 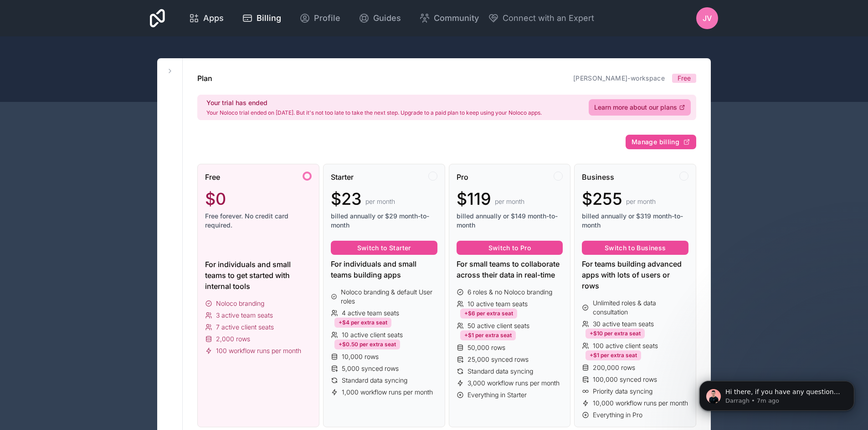 What do you see at coordinates (320, 18) in the screenshot?
I see `a: Profile` at bounding box center [320, 18].